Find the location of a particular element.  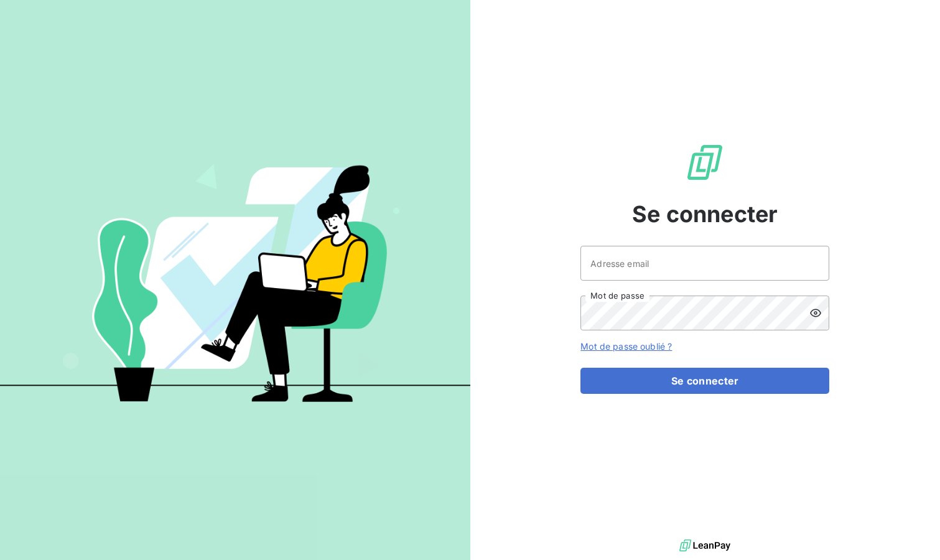

button: Se connecter is located at coordinates (705, 381).